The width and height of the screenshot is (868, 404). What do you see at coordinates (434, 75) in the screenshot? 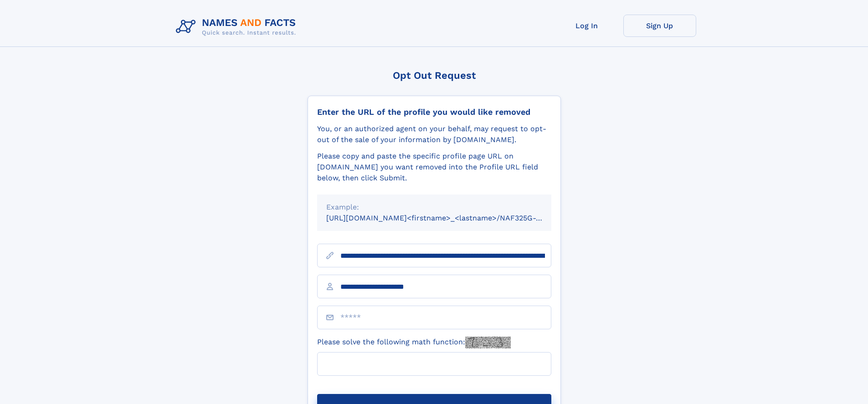
I see `div: Opt Out Request` at bounding box center [434, 75].